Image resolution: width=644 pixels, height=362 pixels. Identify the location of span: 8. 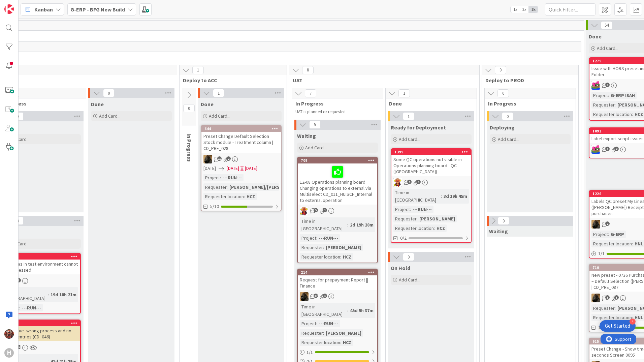
(308, 70).